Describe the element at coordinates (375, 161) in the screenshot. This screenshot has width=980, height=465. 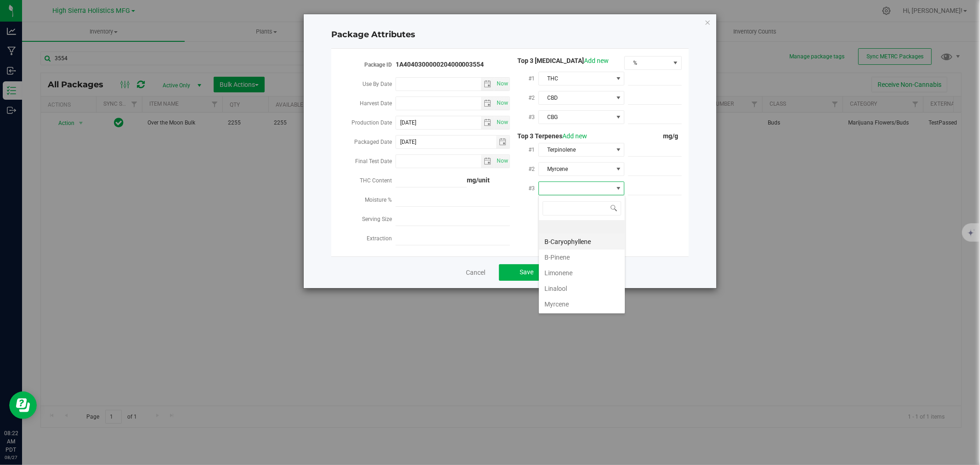
I see `label: Final Test Date` at that location.